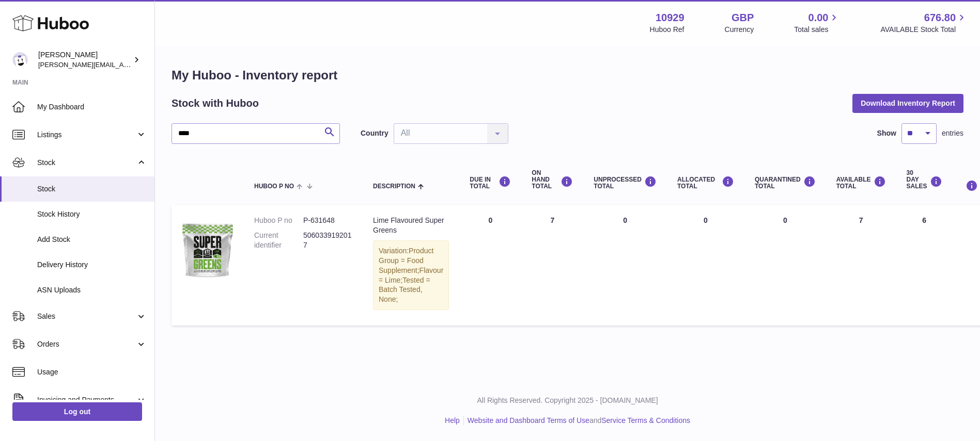 The height and width of the screenshot is (441, 980). What do you see at coordinates (625, 183) in the screenshot?
I see `div: UNPROCESSED Total` at bounding box center [625, 183].